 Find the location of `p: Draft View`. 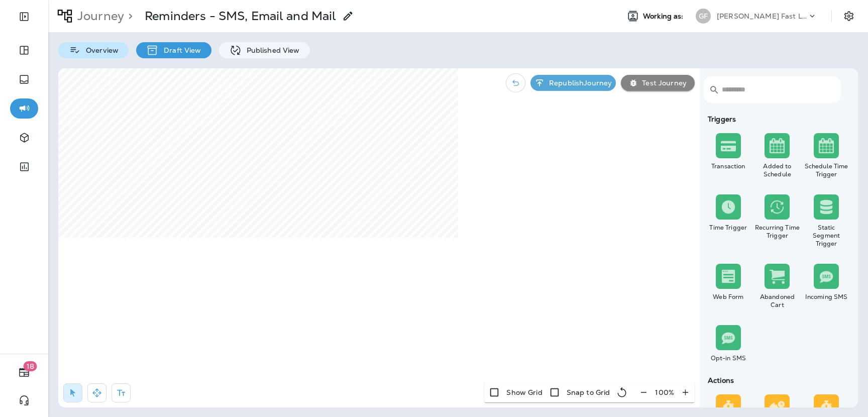

p: Draft View is located at coordinates (180, 51).